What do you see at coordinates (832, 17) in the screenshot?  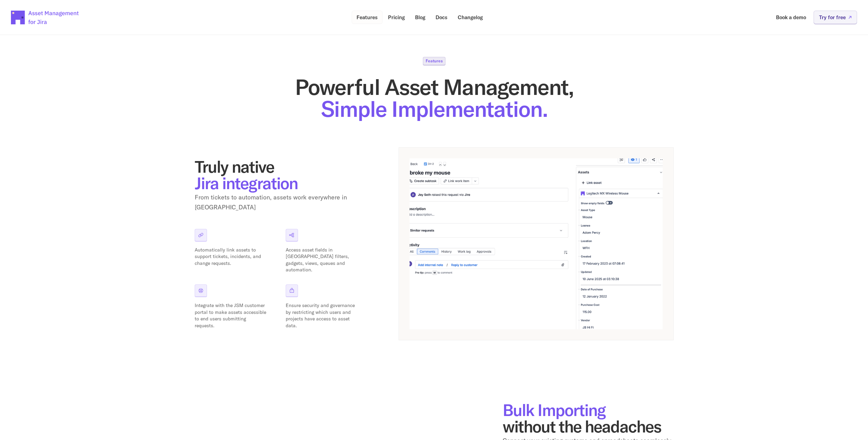 I see `p: Try for free` at bounding box center [832, 17].